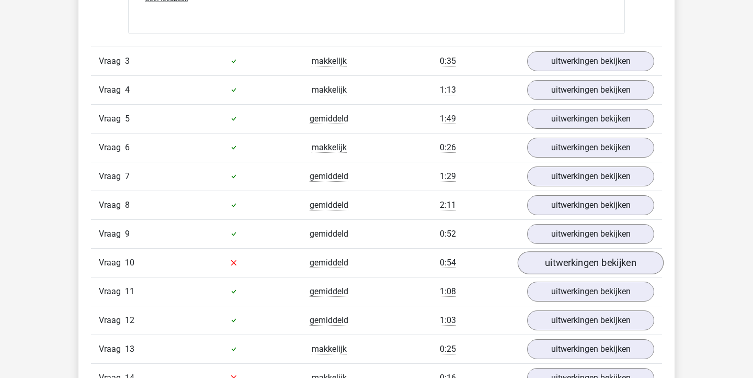 This screenshot has width=753, height=378. I want to click on span: 0:26, so click(448, 147).